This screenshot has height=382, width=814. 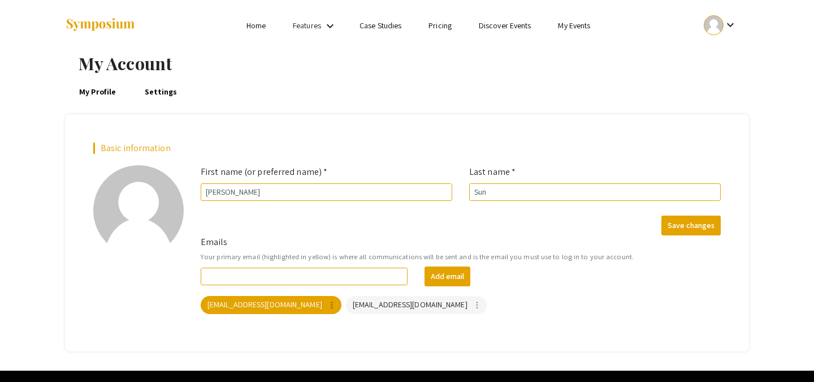 I want to click on mat-icon: Expand account dropdown, so click(x=731, y=25).